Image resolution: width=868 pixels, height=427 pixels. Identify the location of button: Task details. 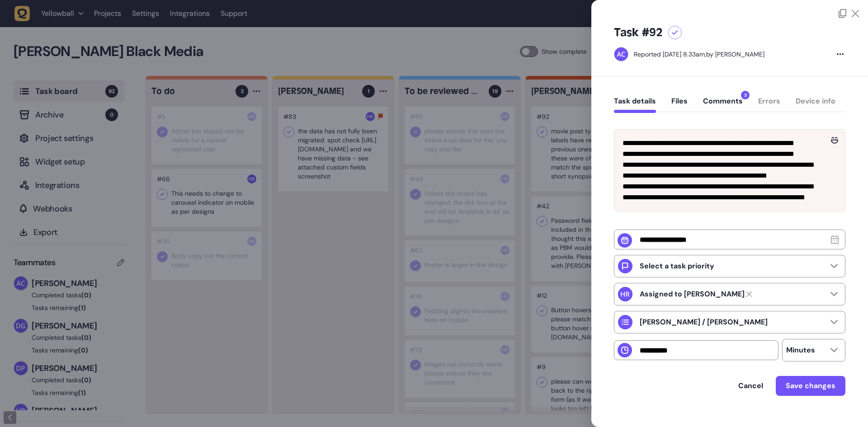
(635, 105).